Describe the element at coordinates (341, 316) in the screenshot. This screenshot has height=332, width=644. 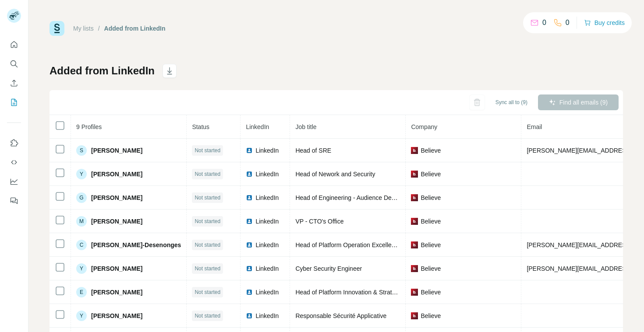
I see `span: Responsable Sécurité Applicative` at that location.